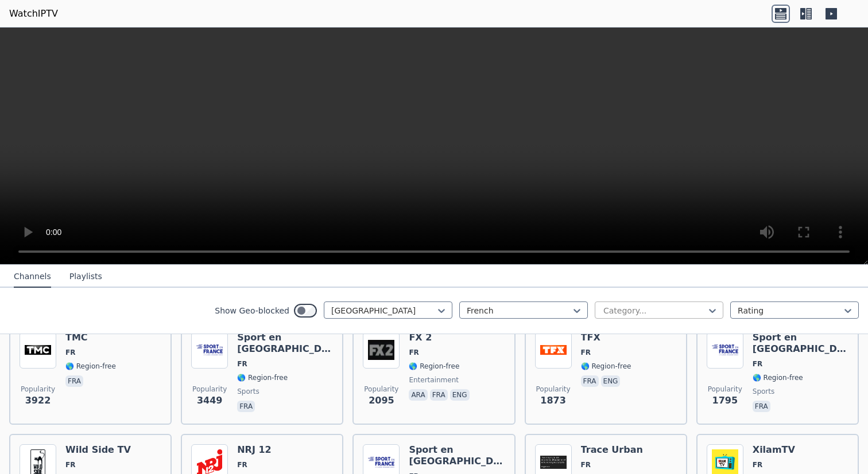 The width and height of the screenshot is (868, 474). What do you see at coordinates (38, 401) in the screenshot?
I see `span: 3922` at bounding box center [38, 401].